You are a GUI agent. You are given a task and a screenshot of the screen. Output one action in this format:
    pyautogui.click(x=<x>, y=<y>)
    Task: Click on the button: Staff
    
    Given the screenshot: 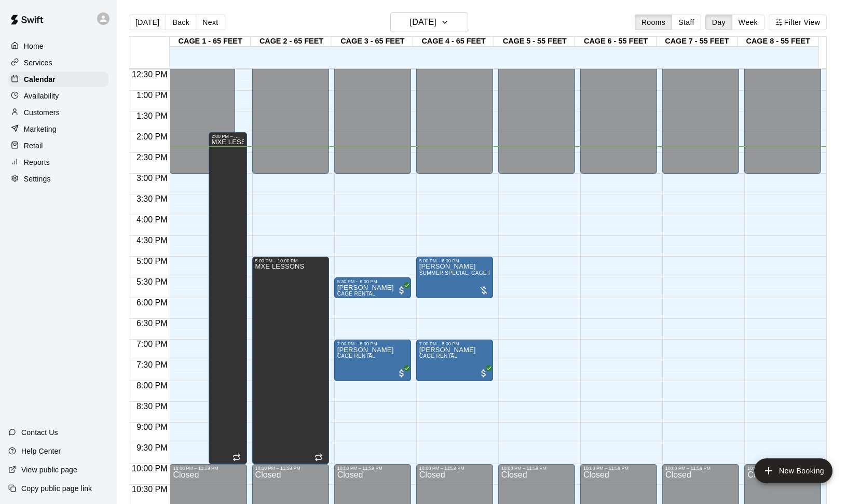 What is the action you would take?
    pyautogui.click(x=686, y=22)
    